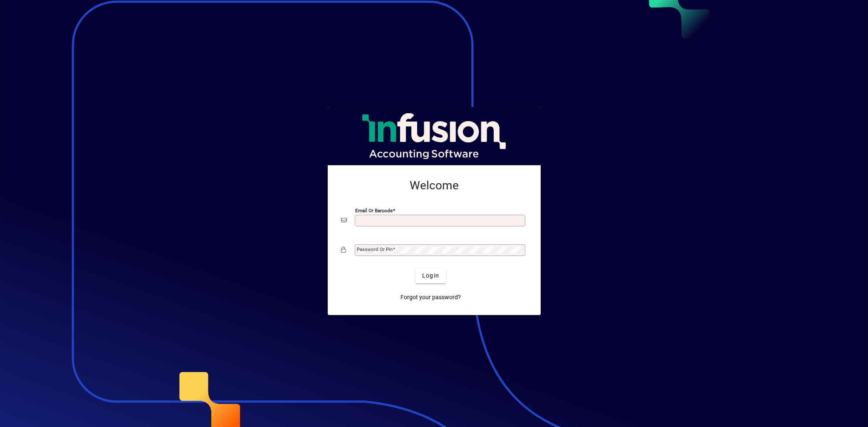 This screenshot has height=427, width=868. What do you see at coordinates (431, 276) in the screenshot?
I see `button: Login` at bounding box center [431, 276].